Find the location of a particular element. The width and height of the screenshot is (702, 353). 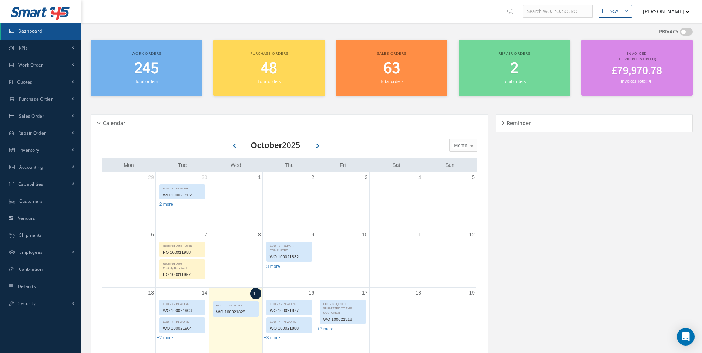

span: Repair orders is located at coordinates (514, 53).